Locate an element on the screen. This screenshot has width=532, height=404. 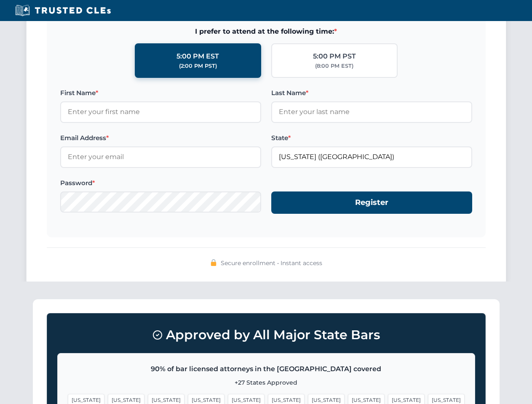
label: State is located at coordinates (371, 138).